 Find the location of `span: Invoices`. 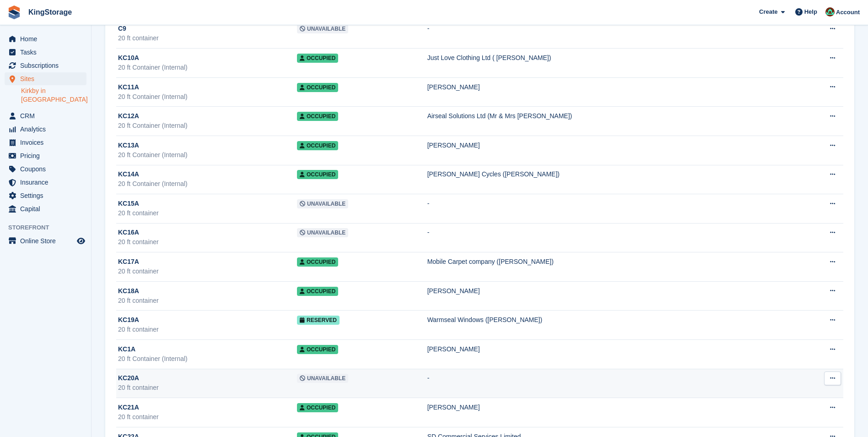

span: Invoices is located at coordinates (48, 143).